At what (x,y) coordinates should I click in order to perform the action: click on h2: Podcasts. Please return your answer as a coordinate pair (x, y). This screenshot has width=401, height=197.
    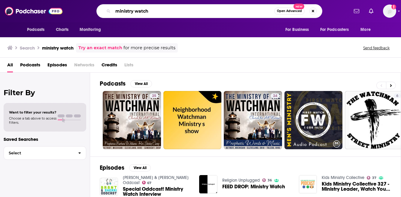
    Looking at the image, I should click on (113, 83).